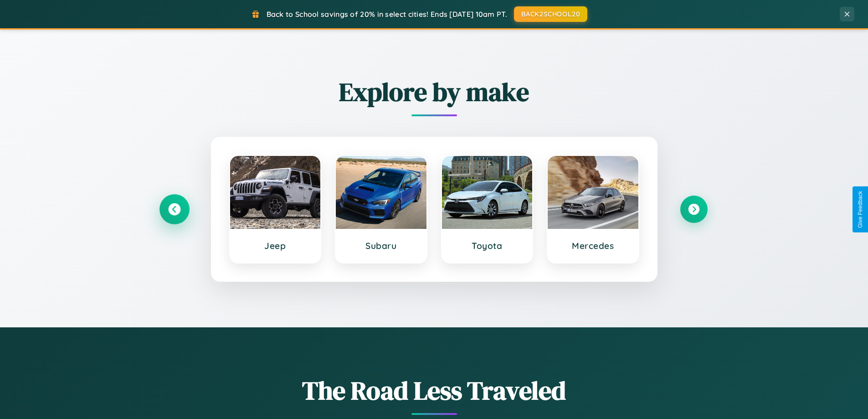 This screenshot has width=868, height=419. Describe the element at coordinates (551, 14) in the screenshot. I see `button: BACK2SCHOOL20` at that location.